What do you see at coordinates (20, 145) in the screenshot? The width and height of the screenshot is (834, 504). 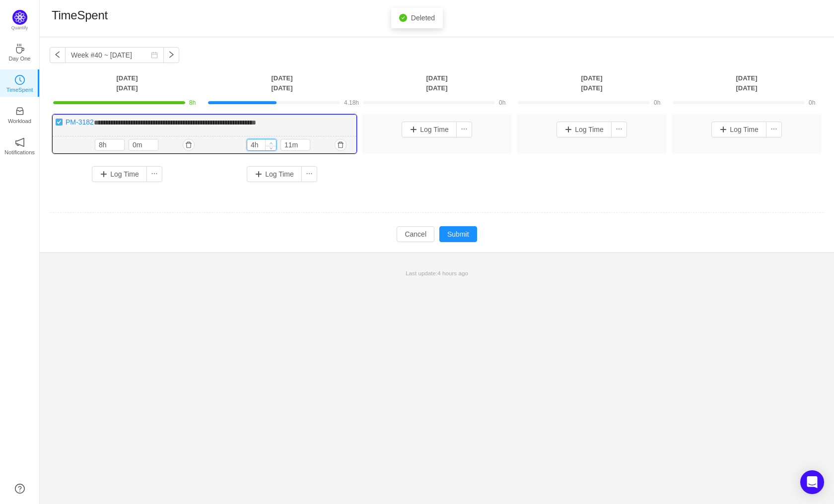 I see `a: icon: notificationNotifications` at bounding box center [20, 145].